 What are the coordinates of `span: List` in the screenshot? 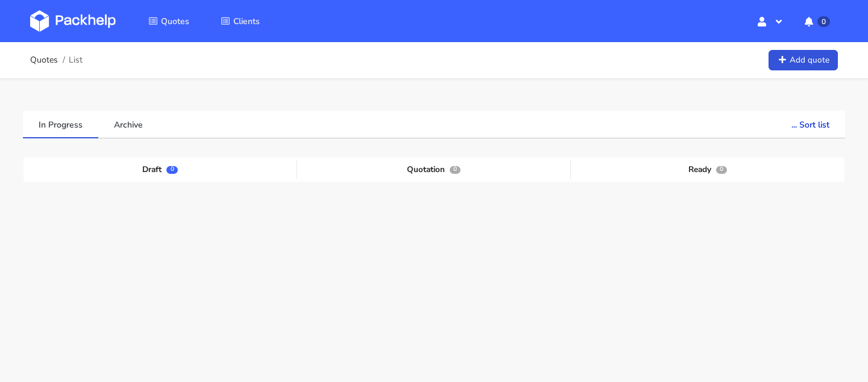 It's located at (75, 60).